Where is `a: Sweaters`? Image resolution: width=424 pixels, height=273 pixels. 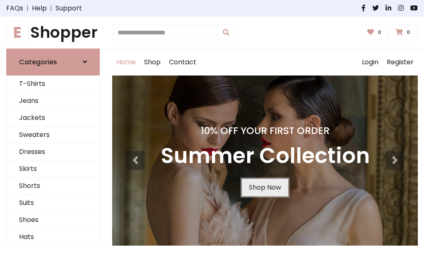 a: Sweaters is located at coordinates (53, 135).